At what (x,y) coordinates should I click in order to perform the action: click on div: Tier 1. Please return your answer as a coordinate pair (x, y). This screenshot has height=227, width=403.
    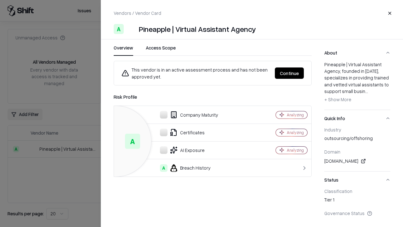
    Looking at the image, I should click on (358, 201).